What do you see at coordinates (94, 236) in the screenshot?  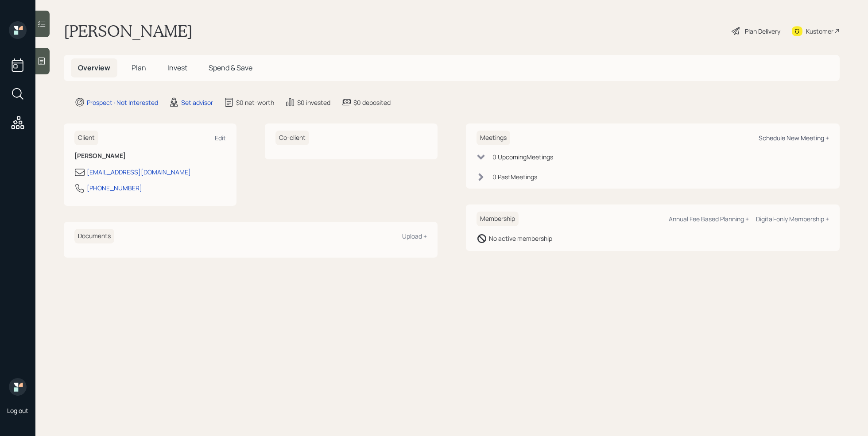 I see `h6: Documents` at bounding box center [94, 236].